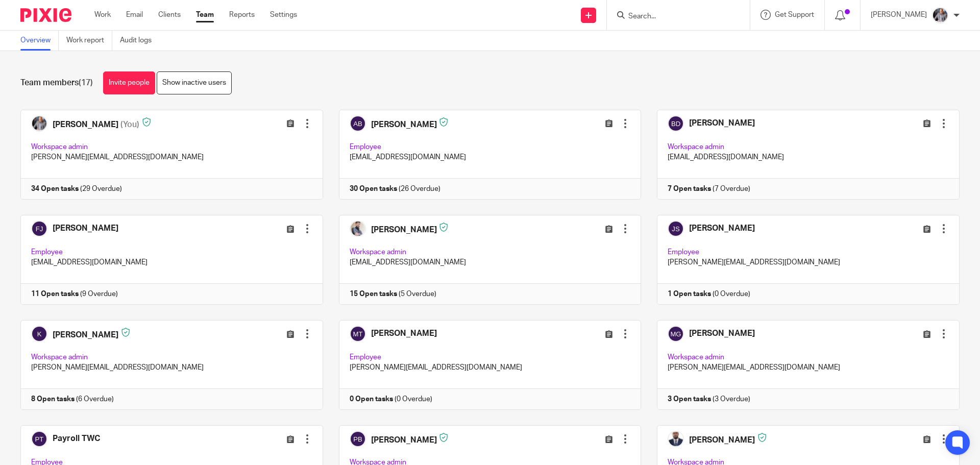 Image resolution: width=980 pixels, height=465 pixels. What do you see at coordinates (194, 83) in the screenshot?
I see `a: Show inactive users` at bounding box center [194, 83].